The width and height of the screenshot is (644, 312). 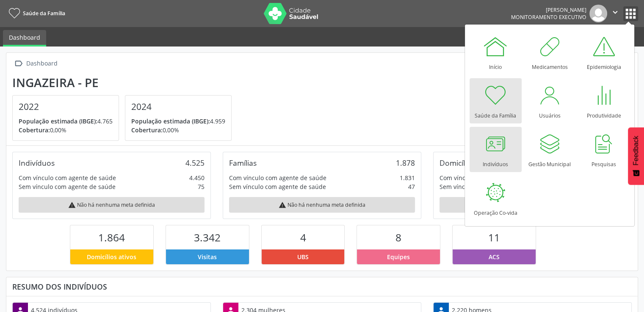 What do you see at coordinates (303, 237) in the screenshot?
I see `span: 4` at bounding box center [303, 237].